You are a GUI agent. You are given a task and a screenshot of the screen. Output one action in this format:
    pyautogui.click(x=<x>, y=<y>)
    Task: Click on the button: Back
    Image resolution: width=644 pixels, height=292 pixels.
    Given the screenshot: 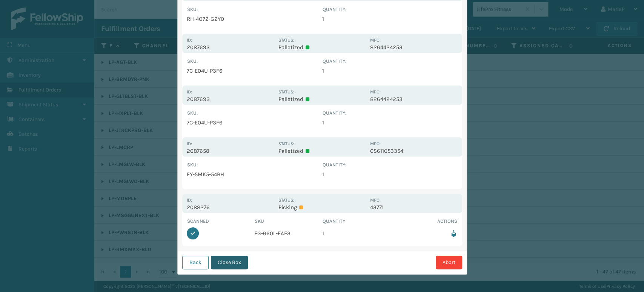 What is the action you would take?
    pyautogui.click(x=196, y=262)
    